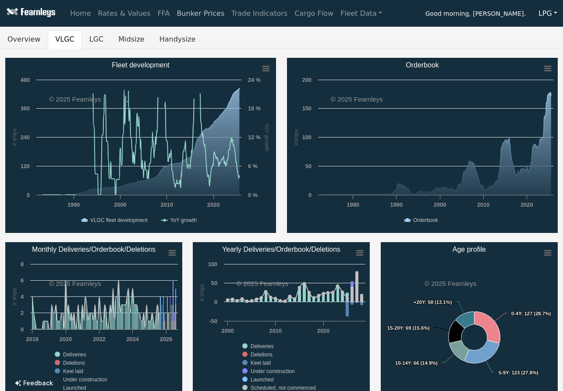  What do you see at coordinates (395, 328) in the screenshot?
I see `tspan: 15-20Y` at bounding box center [395, 328].